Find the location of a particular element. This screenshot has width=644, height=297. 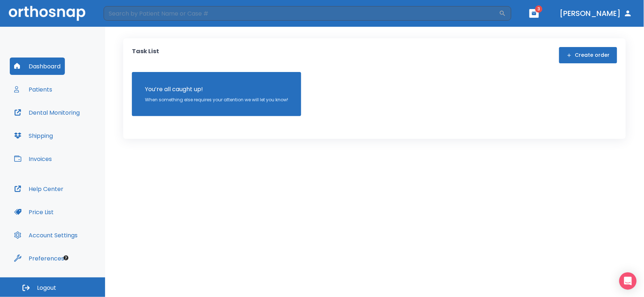

button: Account Settings is located at coordinates (46, 235).